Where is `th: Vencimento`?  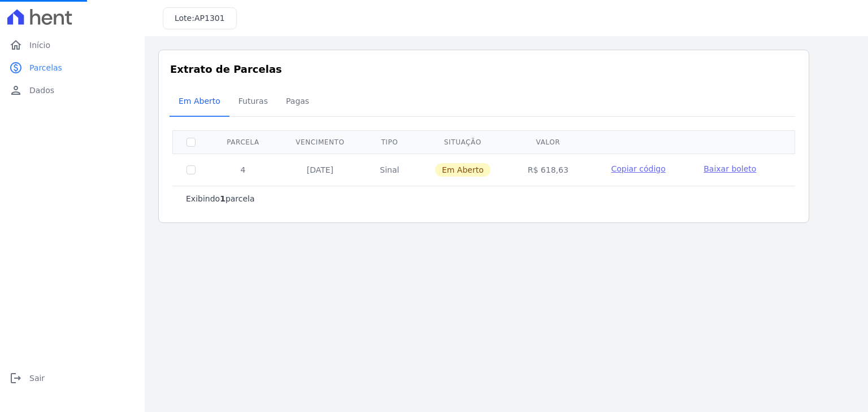
th: Vencimento is located at coordinates (320, 142).